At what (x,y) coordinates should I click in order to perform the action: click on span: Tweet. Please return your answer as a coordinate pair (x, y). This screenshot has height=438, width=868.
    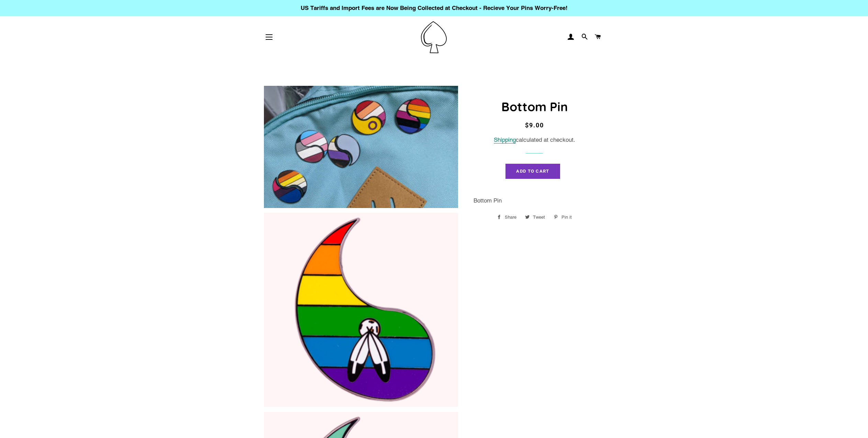
    Looking at the image, I should click on (541, 217).